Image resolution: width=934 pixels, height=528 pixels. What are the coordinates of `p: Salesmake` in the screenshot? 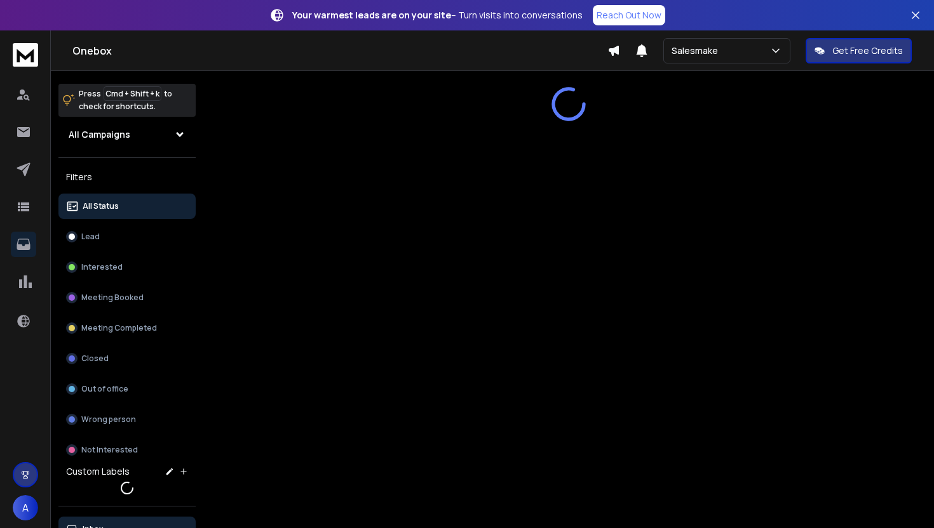 It's located at (697, 51).